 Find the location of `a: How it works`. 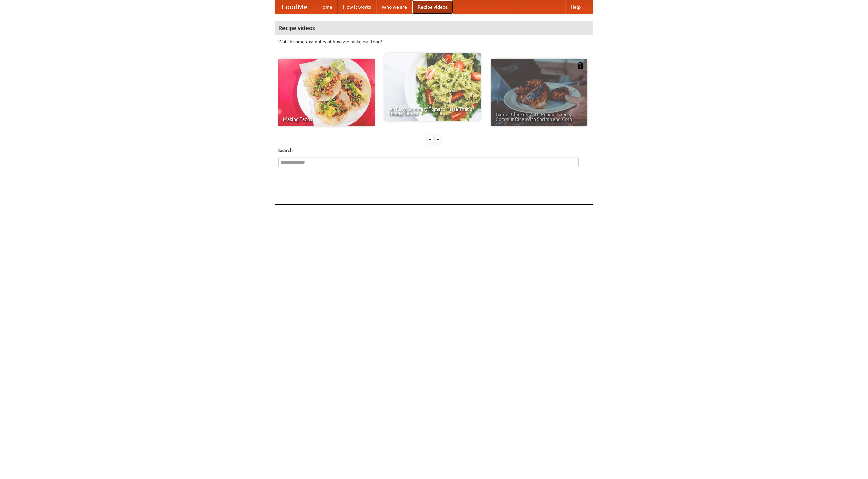

a: How it works is located at coordinates (356, 7).